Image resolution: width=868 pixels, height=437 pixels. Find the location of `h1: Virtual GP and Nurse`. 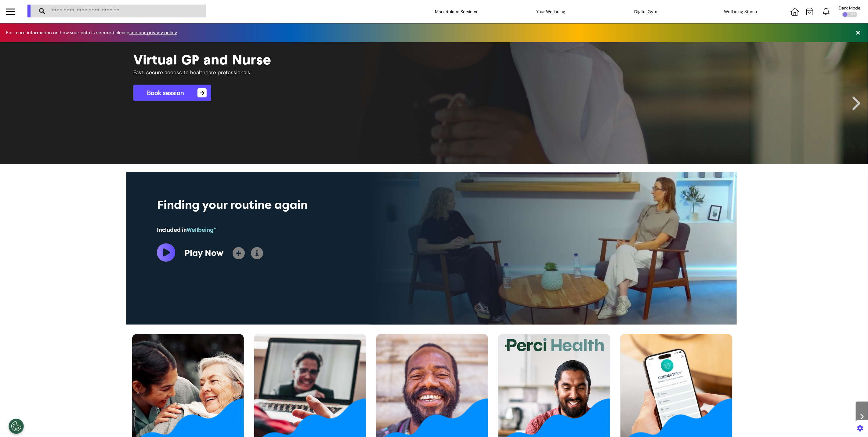

h1: Virtual GP and Nurse is located at coordinates (434, 60).